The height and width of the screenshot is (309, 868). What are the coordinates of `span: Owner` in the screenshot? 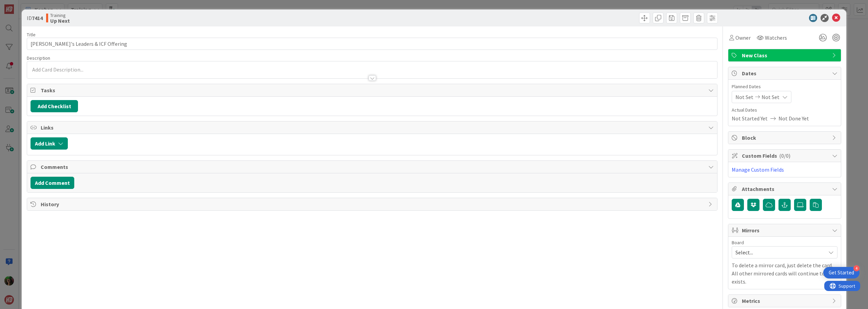 It's located at (743, 37).